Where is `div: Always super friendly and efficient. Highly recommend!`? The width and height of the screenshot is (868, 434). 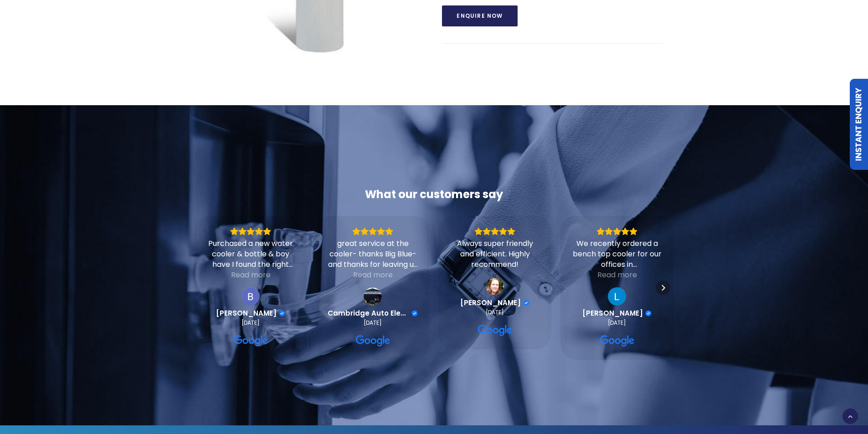 div: Always super friendly and efficient. Highly recommend! is located at coordinates (495, 254).